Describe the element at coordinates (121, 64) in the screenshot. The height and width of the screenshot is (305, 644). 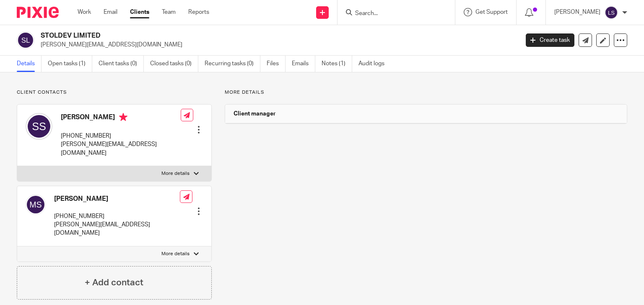
I see `a: Client tasks (0)` at that location.